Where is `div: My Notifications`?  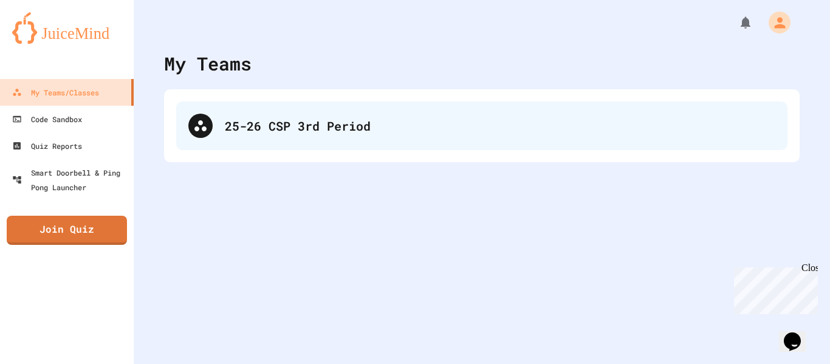
div: My Notifications is located at coordinates (736, 22).